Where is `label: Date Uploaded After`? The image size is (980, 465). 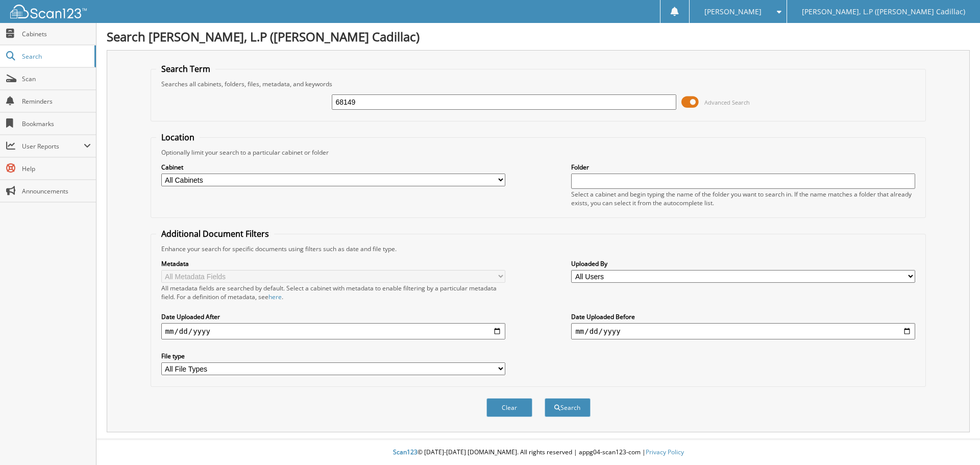
label: Date Uploaded After is located at coordinates (334, 316).